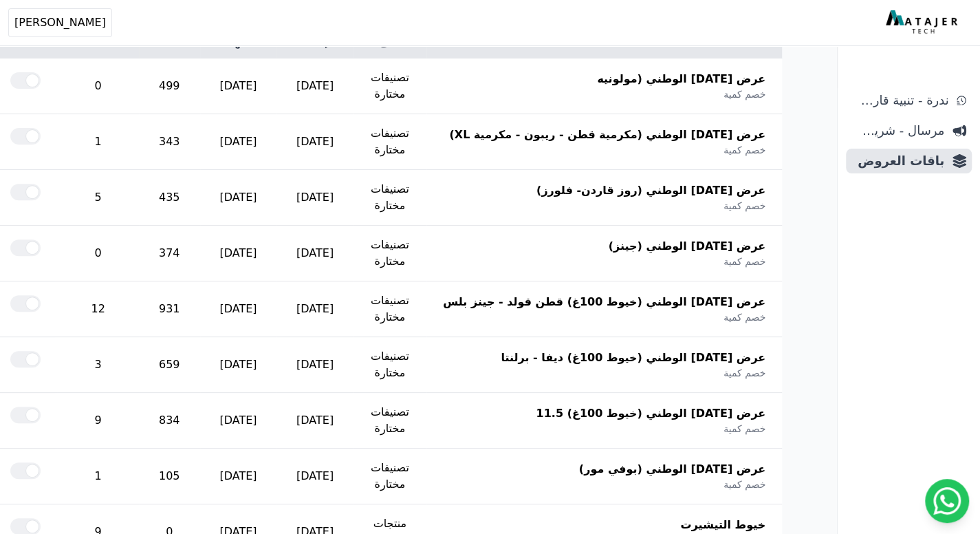  I want to click on td: 105, so click(169, 476).